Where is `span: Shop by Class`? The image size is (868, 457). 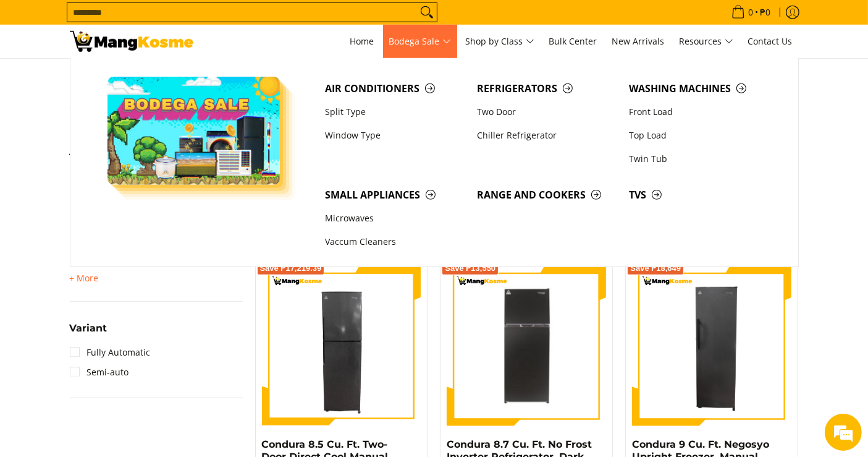 span: Shop by Class is located at coordinates (500, 41).